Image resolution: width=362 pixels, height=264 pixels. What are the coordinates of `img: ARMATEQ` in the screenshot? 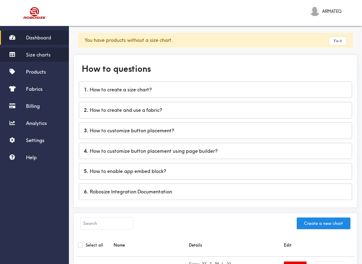 It's located at (314, 11).